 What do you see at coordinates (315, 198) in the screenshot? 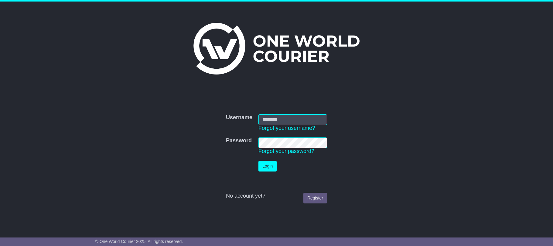
I see `a: Register` at bounding box center [315, 198].